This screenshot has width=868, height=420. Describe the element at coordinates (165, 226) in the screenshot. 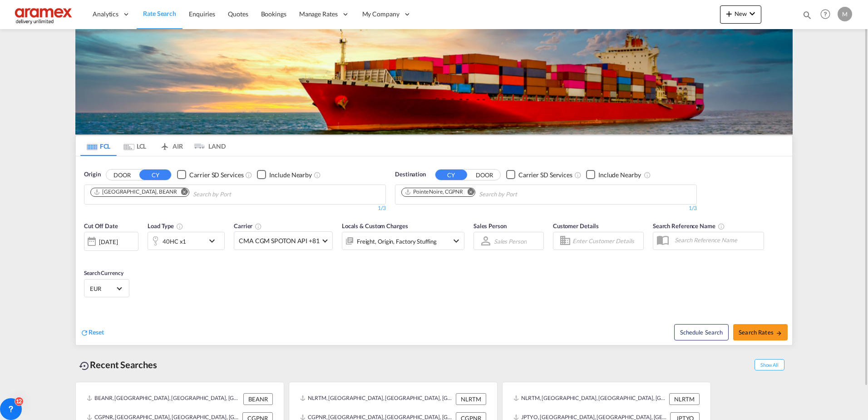

I see `span: Load Type` at that location.